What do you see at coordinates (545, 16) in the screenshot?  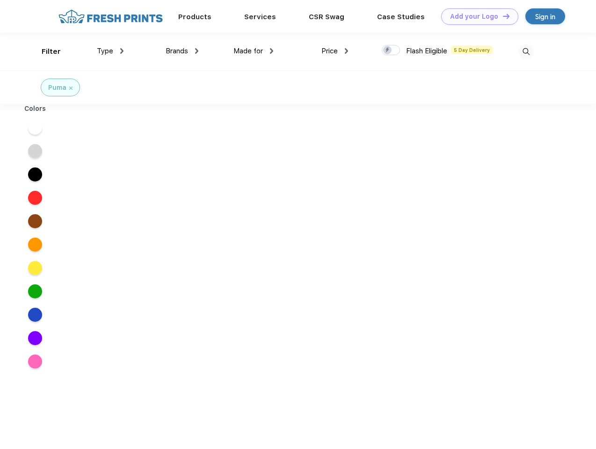 I see `div: Sign in` at bounding box center [545, 16].